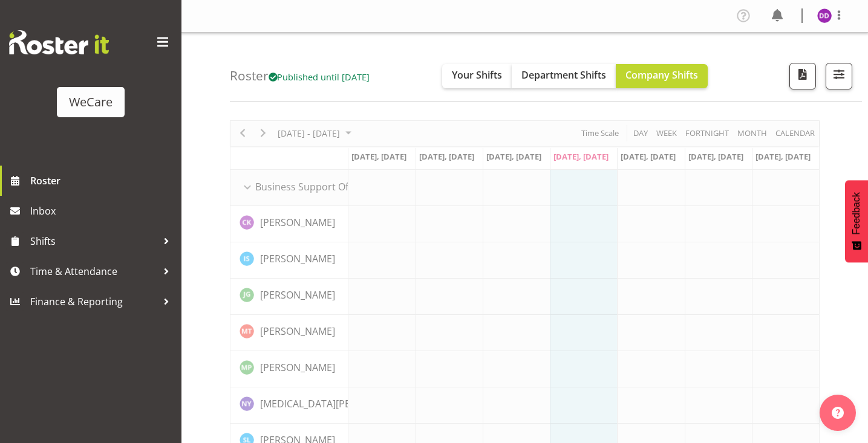 This screenshot has width=868, height=443. I want to click on span: Roster, so click(103, 181).